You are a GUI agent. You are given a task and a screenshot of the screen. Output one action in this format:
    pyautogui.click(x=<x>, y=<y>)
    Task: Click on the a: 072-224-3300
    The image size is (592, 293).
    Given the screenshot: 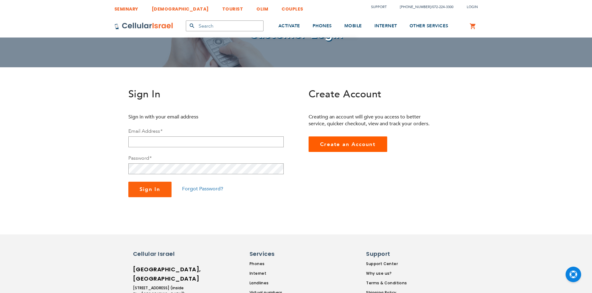 What is the action you would take?
    pyautogui.click(x=443, y=7)
    